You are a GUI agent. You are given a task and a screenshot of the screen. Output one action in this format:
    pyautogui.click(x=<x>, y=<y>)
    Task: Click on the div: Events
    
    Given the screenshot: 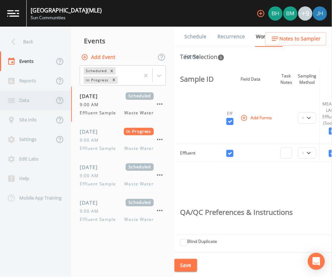 What is the action you would take?
    pyautogui.click(x=123, y=41)
    